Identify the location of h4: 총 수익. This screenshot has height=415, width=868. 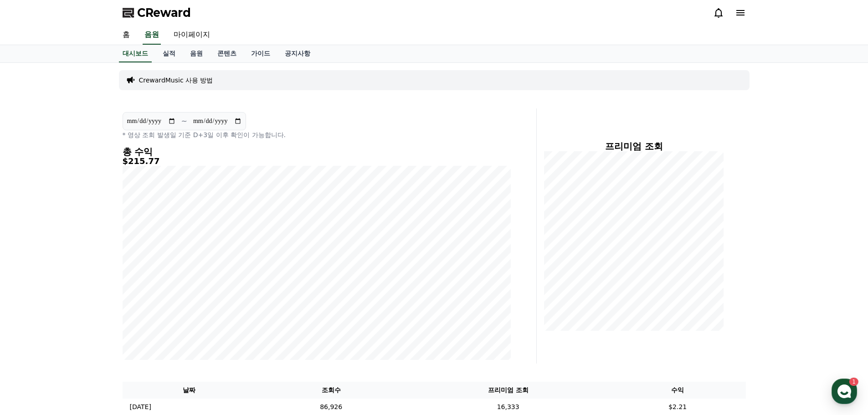
(316, 152).